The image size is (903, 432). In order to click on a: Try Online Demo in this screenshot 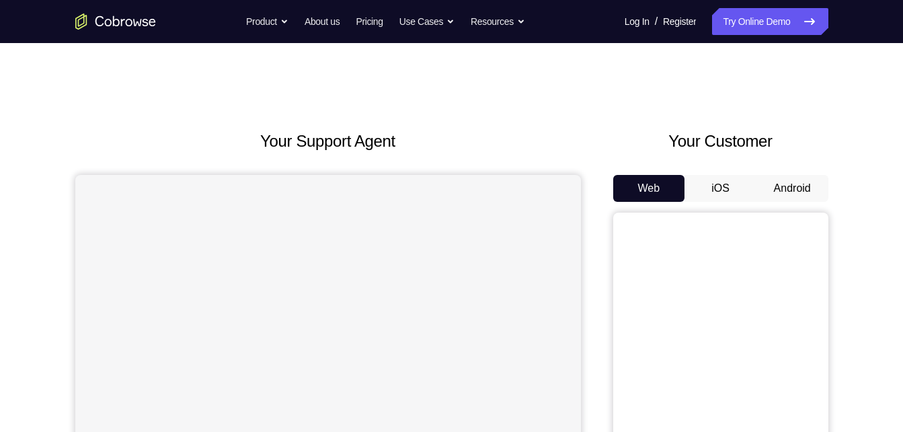, I will do `click(770, 22)`.